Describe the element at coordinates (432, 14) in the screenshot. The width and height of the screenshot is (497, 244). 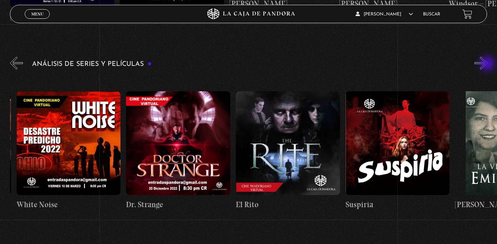
I see `a: Buscar` at that location.